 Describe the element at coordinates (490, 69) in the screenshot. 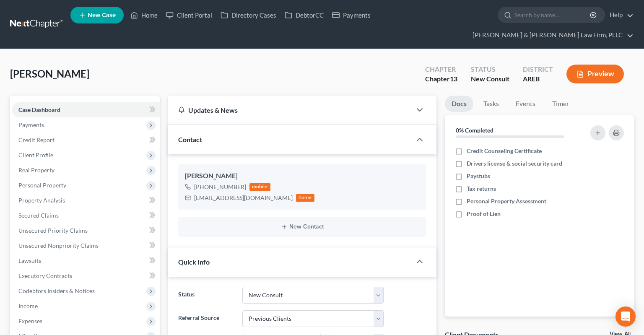

I see `div: Status` at that location.